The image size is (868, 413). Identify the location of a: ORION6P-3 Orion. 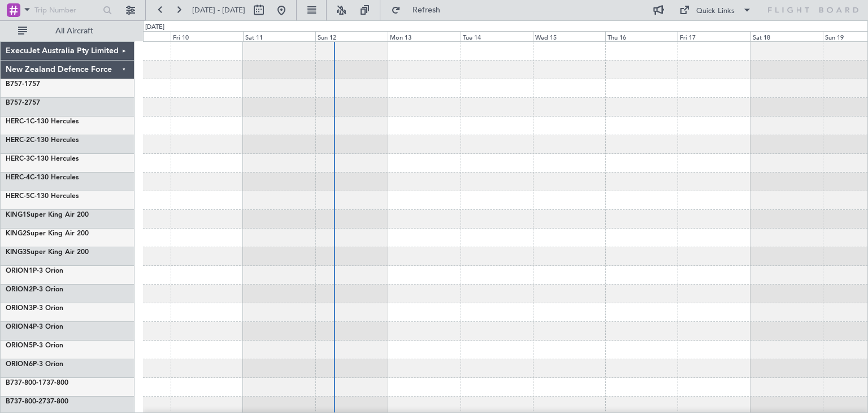
(35, 364).